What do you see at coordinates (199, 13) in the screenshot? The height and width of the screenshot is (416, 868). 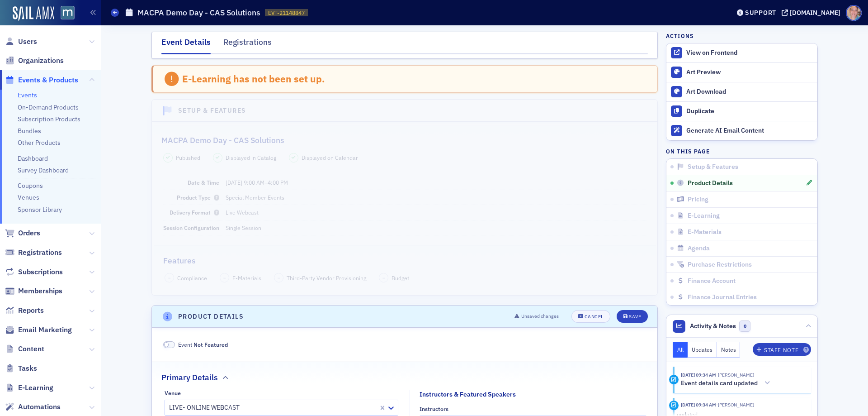 I see `h1: MACPA Demo Day - CAS Solutions` at bounding box center [199, 13].